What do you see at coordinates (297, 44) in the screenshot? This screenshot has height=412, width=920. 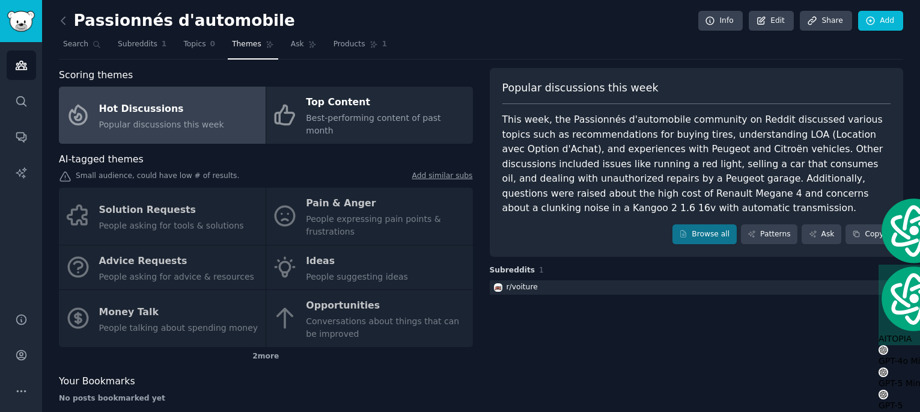 I see `span: Ask` at bounding box center [297, 44].